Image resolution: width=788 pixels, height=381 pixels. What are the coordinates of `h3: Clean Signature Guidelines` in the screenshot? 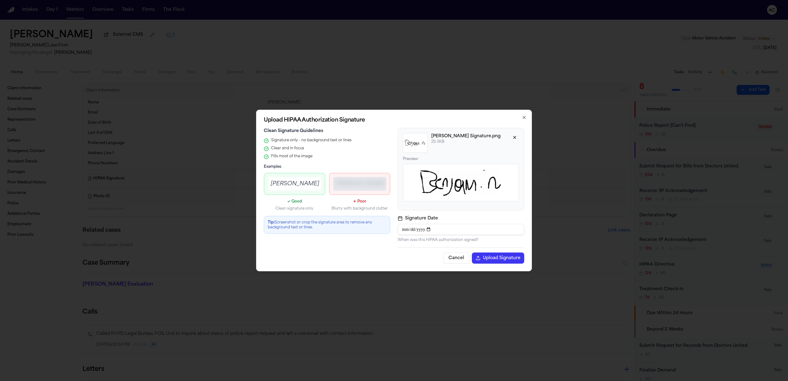 It's located at (327, 131).